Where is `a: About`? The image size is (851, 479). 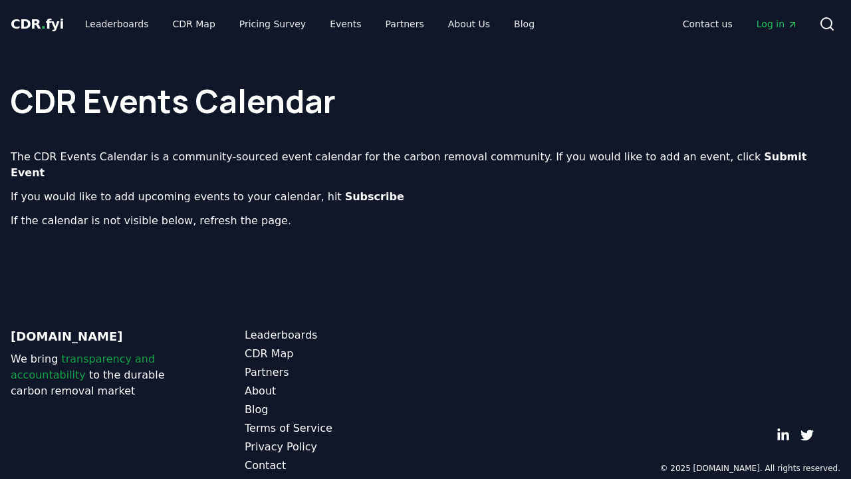
a: About is located at coordinates (335, 391).